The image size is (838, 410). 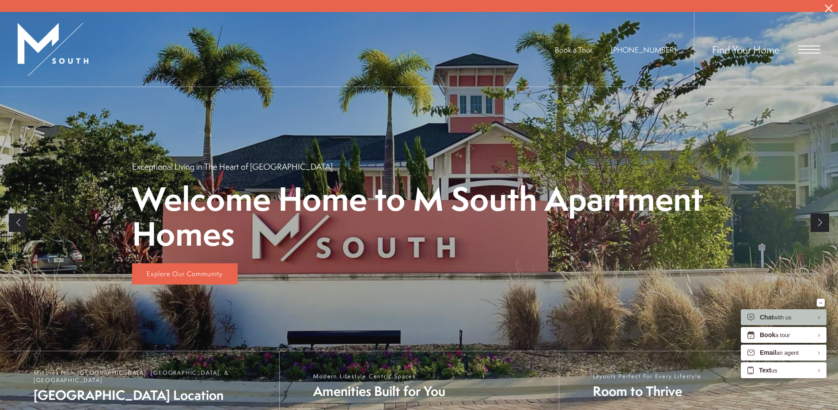 I want to click on span: Amenities Built for You, so click(x=379, y=391).